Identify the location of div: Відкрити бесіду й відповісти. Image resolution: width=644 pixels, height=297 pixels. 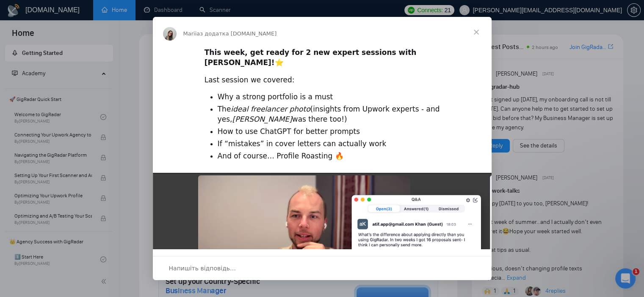
(322, 268).